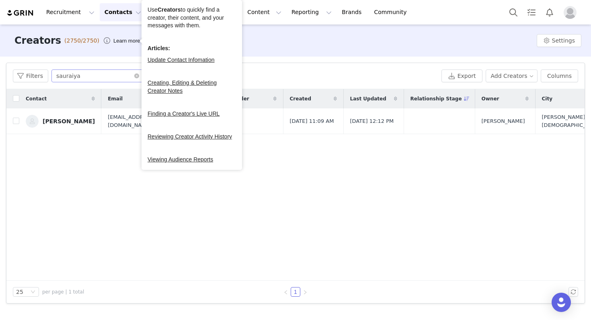  I want to click on i: icon: down, so click(33, 292).